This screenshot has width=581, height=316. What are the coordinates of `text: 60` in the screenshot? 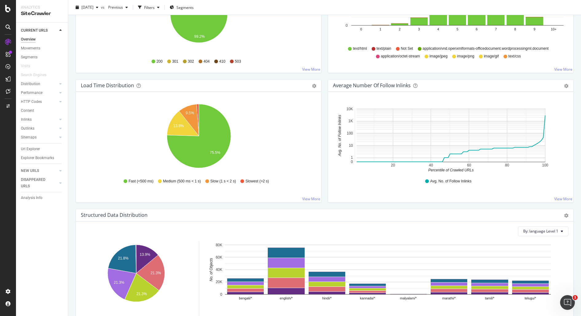 It's located at (469, 165).